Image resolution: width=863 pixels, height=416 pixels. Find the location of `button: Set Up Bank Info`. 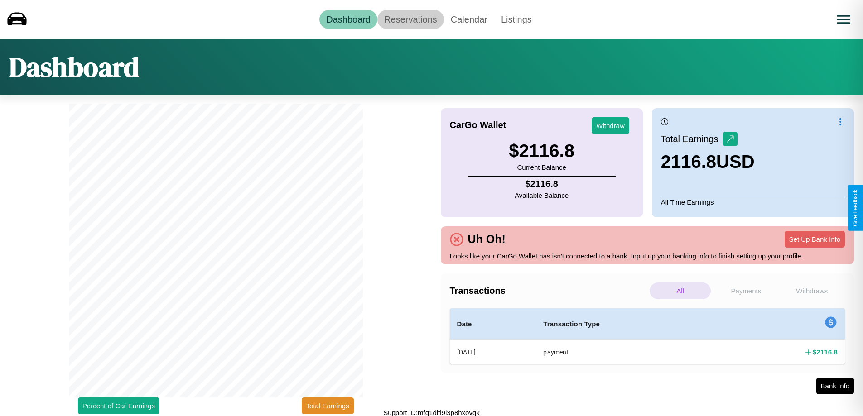

button: Set Up Bank Info is located at coordinates (814, 239).